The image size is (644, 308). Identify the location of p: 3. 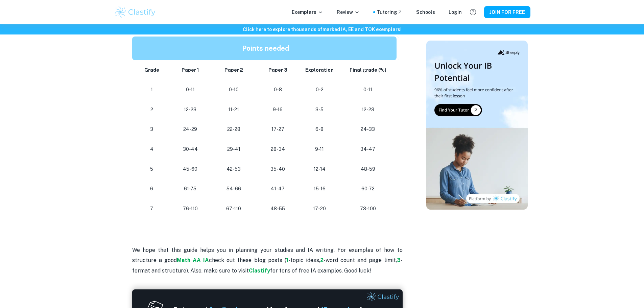
(152, 129).